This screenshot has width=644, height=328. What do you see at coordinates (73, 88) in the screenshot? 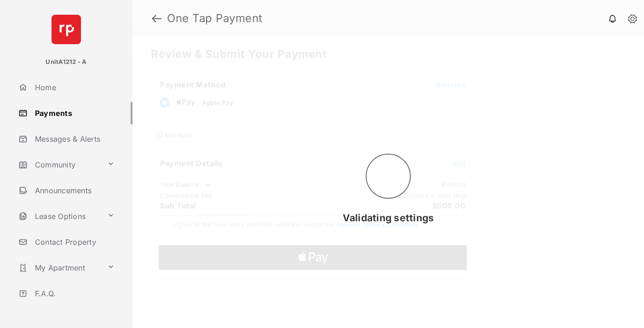
I see `a: Home` at bounding box center [73, 88].